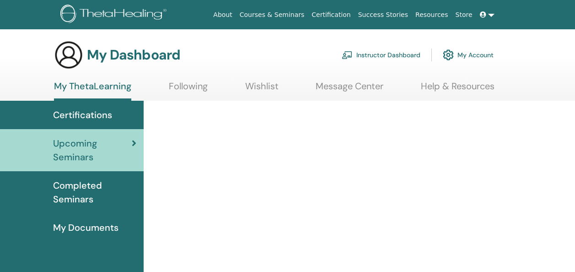 This screenshot has width=575, height=272. What do you see at coordinates (69, 55) in the screenshot?
I see `img: generic-user-icon.jpg` at bounding box center [69, 55].